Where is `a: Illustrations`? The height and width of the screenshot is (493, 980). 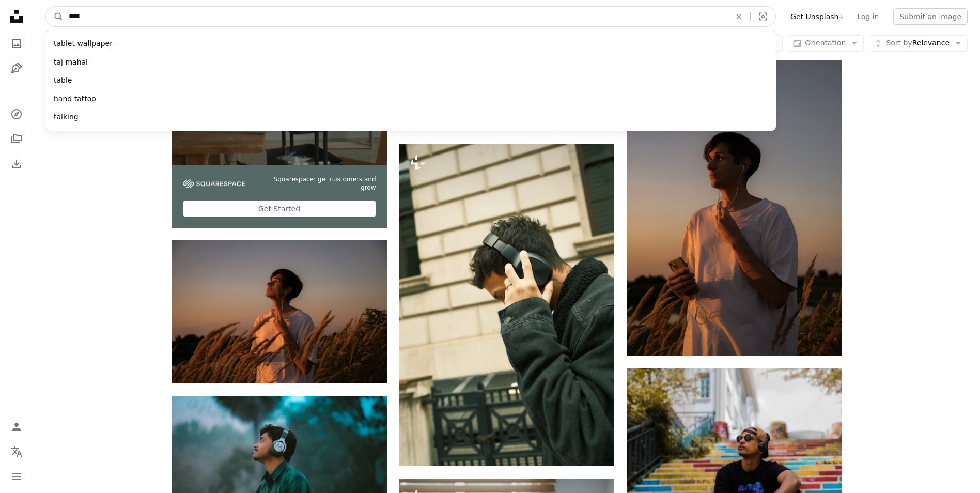
a: Illustrations is located at coordinates (17, 68).